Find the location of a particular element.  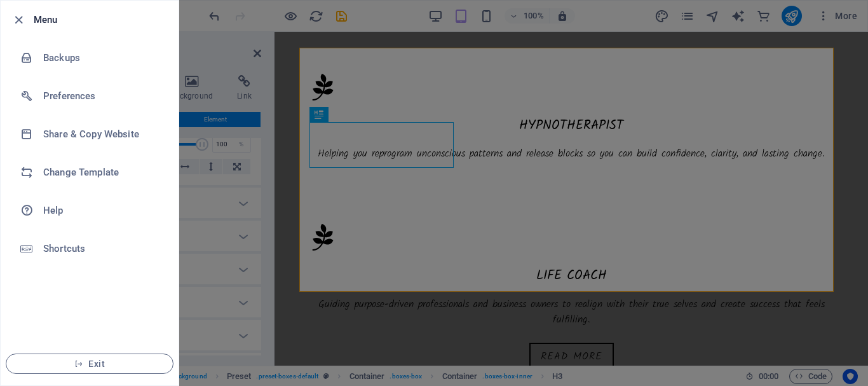

h6: Preferences is located at coordinates (101, 96).